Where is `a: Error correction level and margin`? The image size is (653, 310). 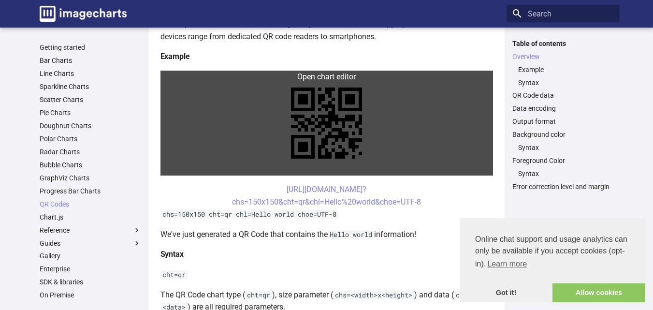 a: Error correction level and margin is located at coordinates (563, 187).